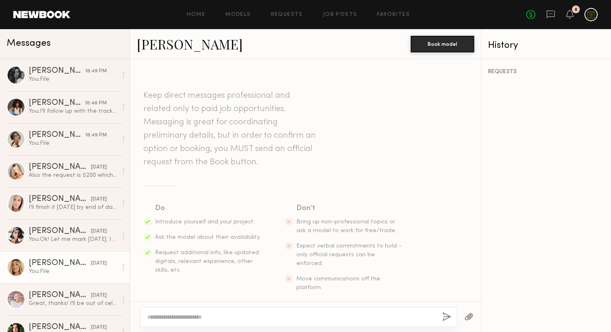 This screenshot has width=611, height=332. Describe the element at coordinates (196, 15) in the screenshot. I see `a: Home` at that location.